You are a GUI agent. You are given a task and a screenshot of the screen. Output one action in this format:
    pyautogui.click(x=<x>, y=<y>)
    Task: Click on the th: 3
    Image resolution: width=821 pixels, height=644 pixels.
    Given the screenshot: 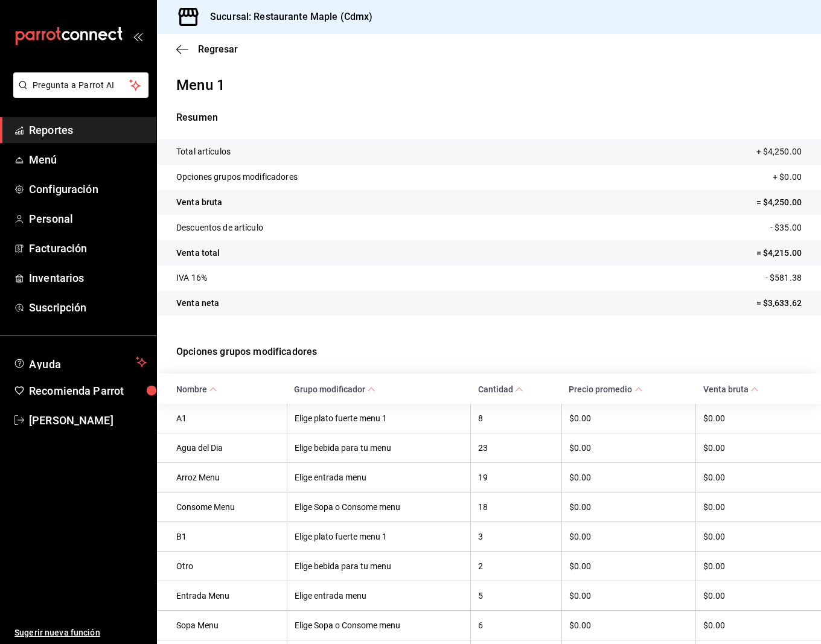 What is the action you would take?
    pyautogui.click(x=516, y=536)
    